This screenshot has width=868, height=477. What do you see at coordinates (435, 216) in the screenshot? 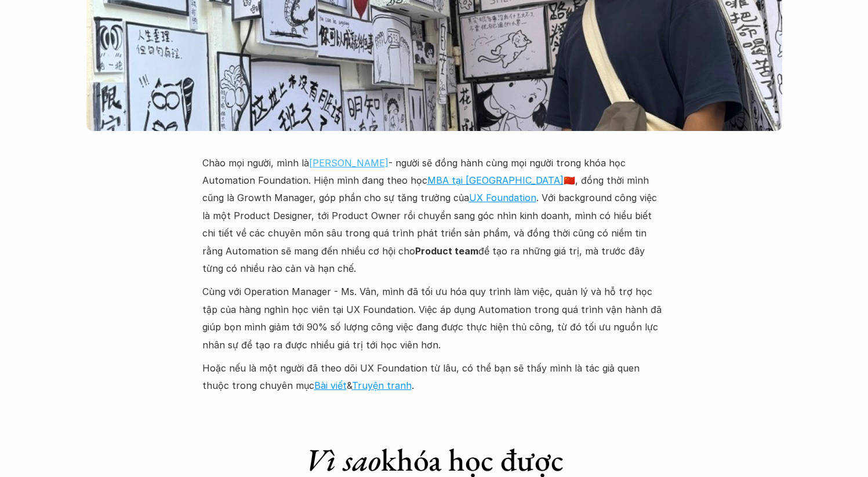
I see `p: Chào mọi người, mình là - người sẽ đồng hành cùng mọi người trong khóa học Automation Foundation....` at bounding box center [435, 216].